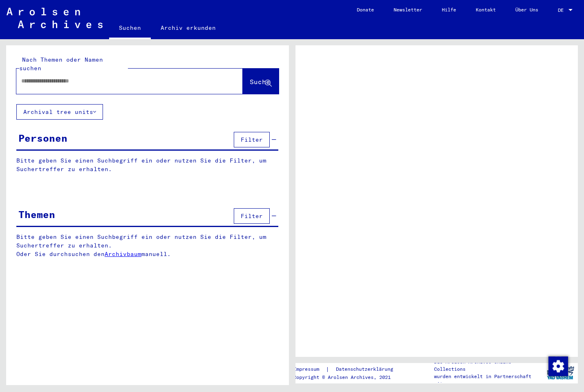 This screenshot has width=584, height=392. What do you see at coordinates (123, 255) in the screenshot?
I see `a: Archivbaum` at bounding box center [123, 255].